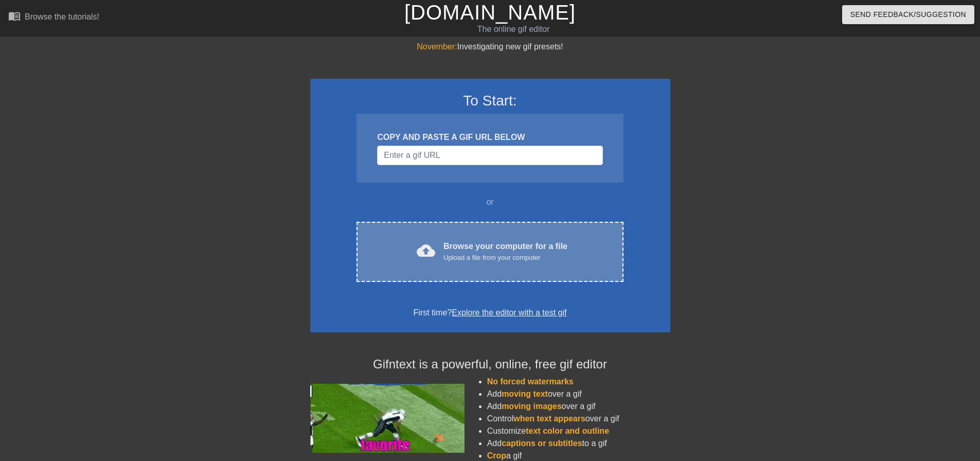  I want to click on li: Customize, so click(579, 431).